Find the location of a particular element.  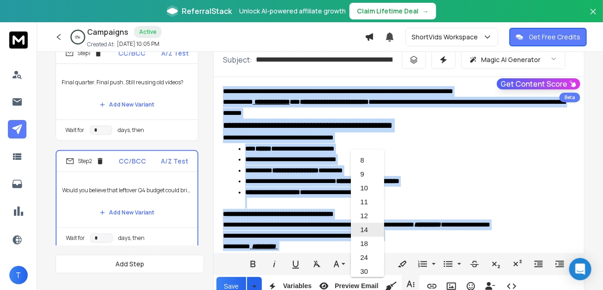

a: 11 is located at coordinates (367, 202).